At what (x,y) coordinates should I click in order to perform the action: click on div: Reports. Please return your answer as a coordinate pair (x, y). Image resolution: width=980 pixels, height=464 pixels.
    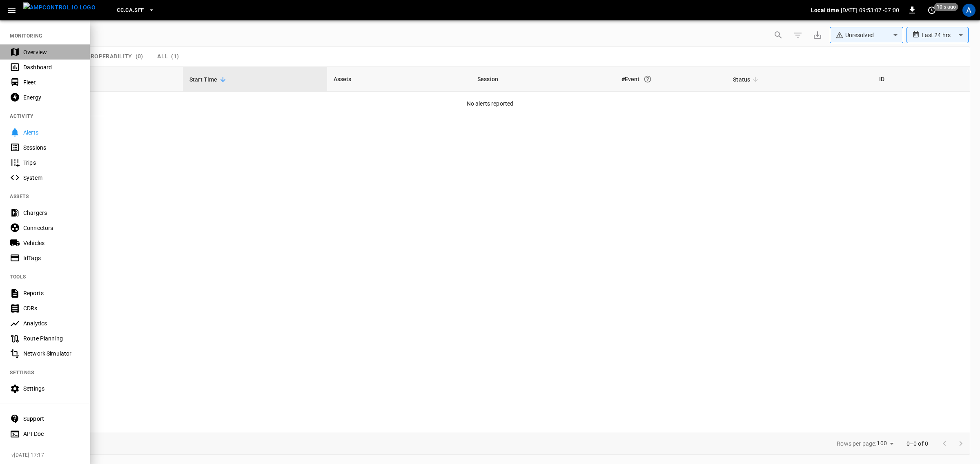
    Looking at the image, I should click on (52, 293).